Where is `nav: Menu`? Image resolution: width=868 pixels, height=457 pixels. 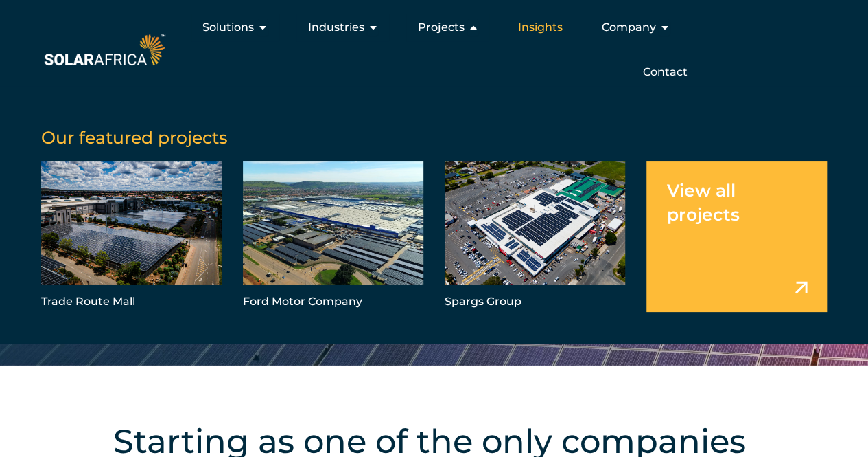
nav: Menu is located at coordinates (433, 49).